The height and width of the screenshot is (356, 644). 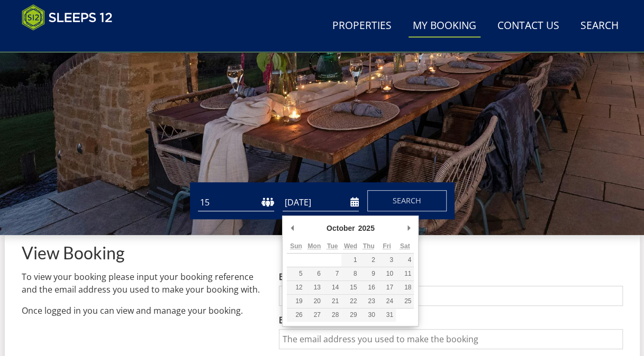 What do you see at coordinates (368, 246) in the screenshot?
I see `abbr: Thursday` at bounding box center [368, 246].